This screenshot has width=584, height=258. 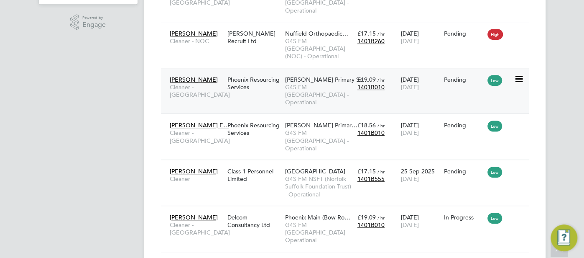 I want to click on span: Nuffield Orthopaedic…, so click(x=316, y=33).